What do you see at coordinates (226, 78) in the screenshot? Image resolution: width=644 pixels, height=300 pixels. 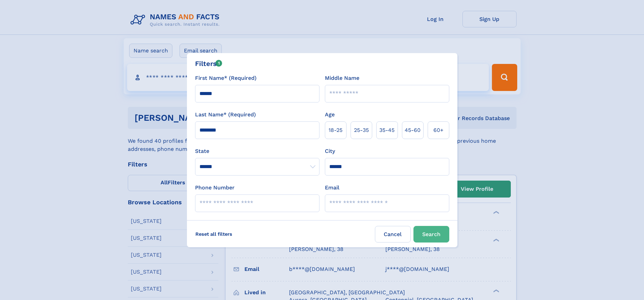 I see `label: First Name* (Required)` at bounding box center [226, 78].